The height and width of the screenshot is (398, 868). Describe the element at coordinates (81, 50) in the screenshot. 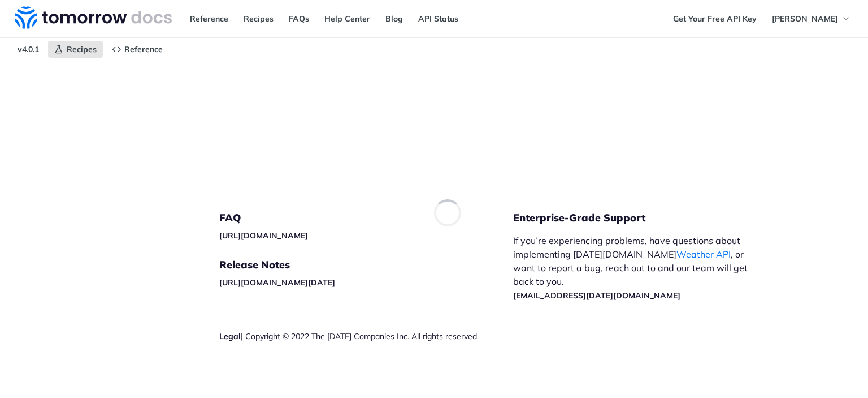

I see `span: Recipes` at that location.